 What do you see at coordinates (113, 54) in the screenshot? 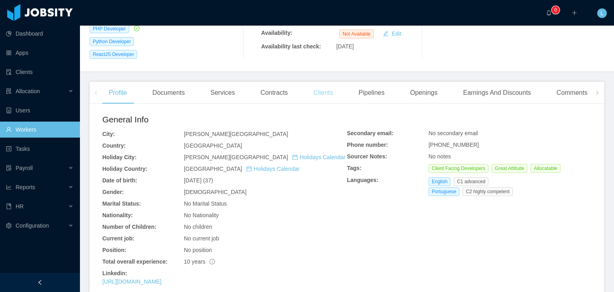
I see `span: ReactJS Developer` at bounding box center [113, 54].